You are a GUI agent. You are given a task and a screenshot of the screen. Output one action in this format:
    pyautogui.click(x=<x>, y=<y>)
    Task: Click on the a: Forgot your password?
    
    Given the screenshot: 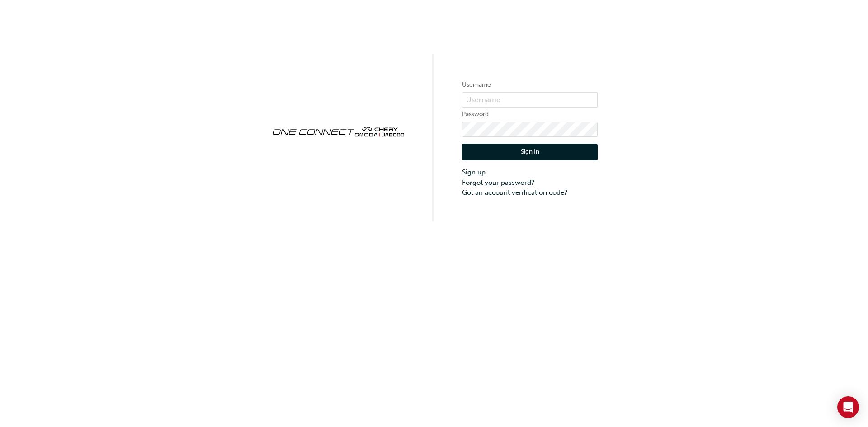 What is the action you would take?
    pyautogui.click(x=530, y=183)
    